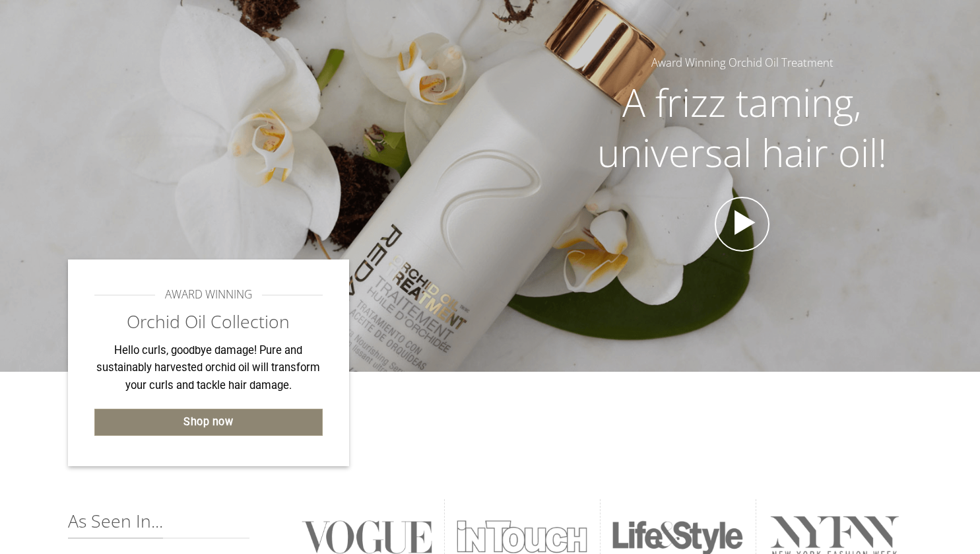 This screenshot has height=554, width=980. Describe the element at coordinates (208, 322) in the screenshot. I see `h2: Orchid Oil Collection` at that location.